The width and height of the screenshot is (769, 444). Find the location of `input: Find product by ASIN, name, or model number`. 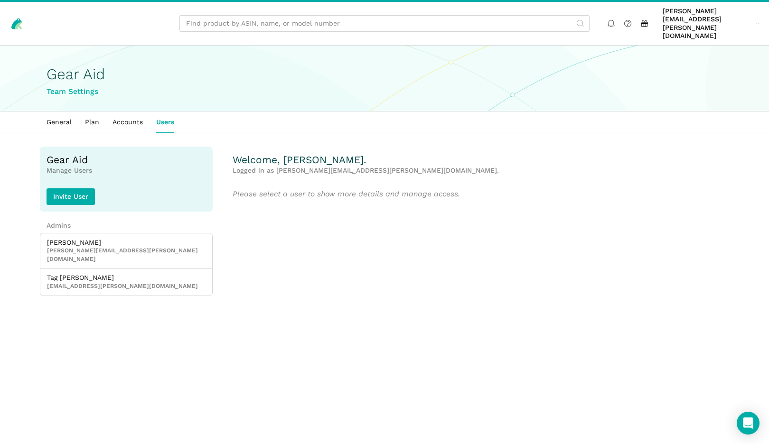

input: Find product by ASIN, name, or model number is located at coordinates (385, 23).